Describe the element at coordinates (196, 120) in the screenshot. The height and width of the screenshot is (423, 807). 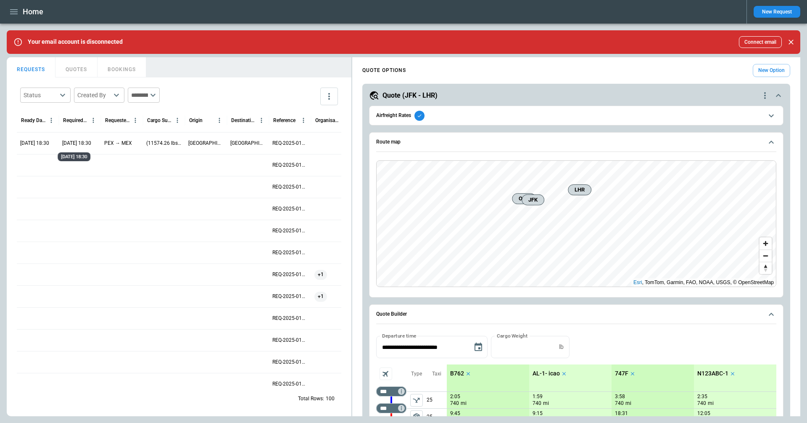
I see `div: Origin` at that location.